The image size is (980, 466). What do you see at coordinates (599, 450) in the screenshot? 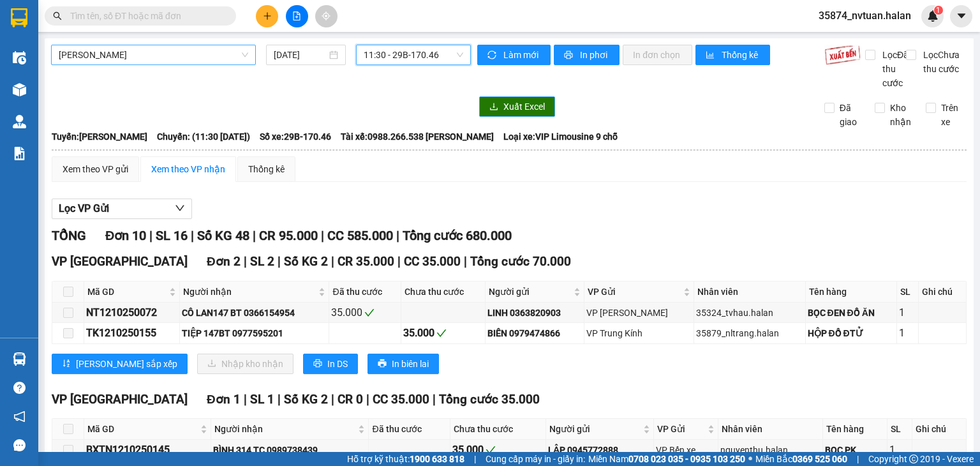
I see `div: LẬP 0945772888` at bounding box center [599, 450].